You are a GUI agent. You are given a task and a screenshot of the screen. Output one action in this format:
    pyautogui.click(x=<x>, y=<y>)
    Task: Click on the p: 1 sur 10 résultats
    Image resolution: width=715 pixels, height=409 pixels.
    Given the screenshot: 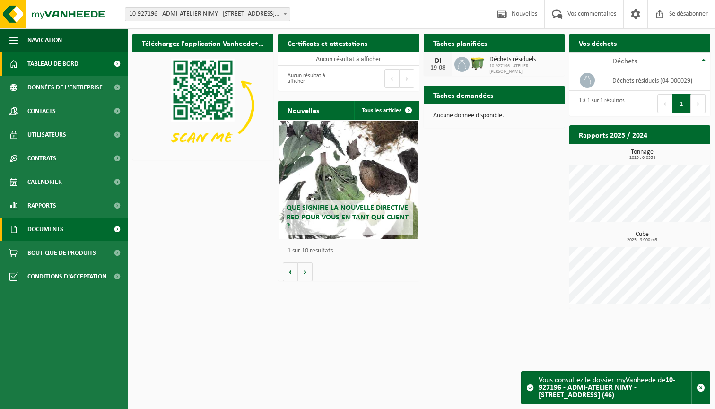 What is the action you would take?
    pyautogui.click(x=351, y=251)
    